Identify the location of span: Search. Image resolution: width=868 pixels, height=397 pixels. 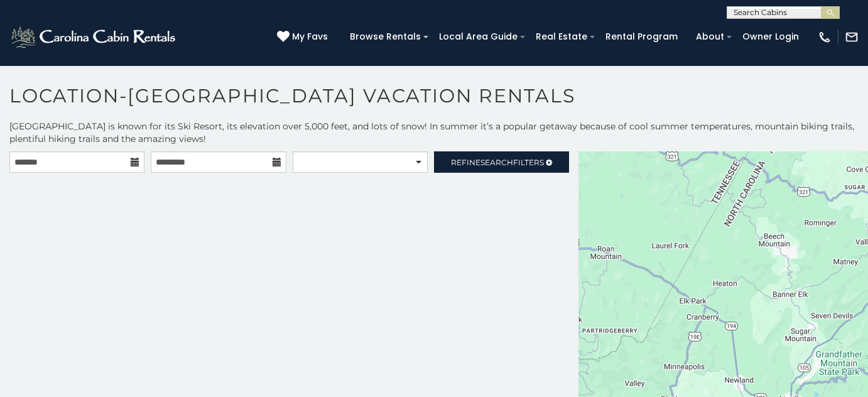
(497, 163).